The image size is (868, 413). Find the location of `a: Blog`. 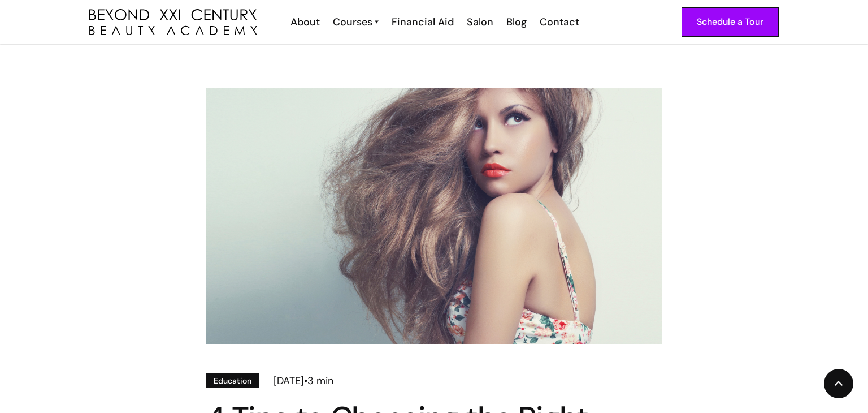

a: Blog is located at coordinates (516, 22).